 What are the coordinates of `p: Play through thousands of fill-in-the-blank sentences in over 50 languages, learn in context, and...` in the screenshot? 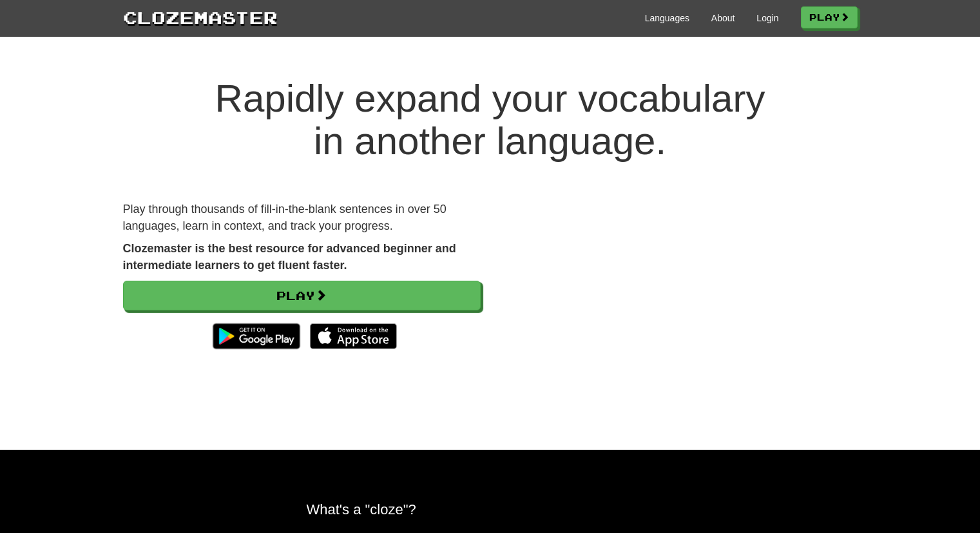 It's located at (301, 217).